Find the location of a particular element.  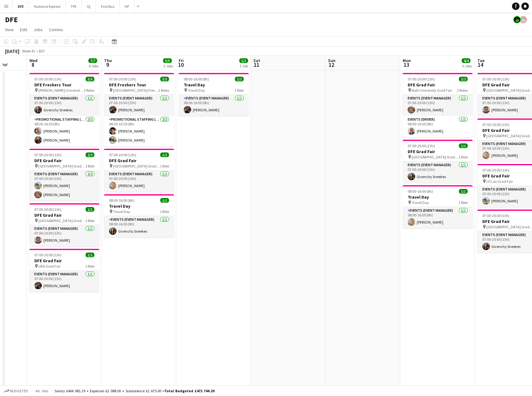

button: IQ is located at coordinates (89, 6).